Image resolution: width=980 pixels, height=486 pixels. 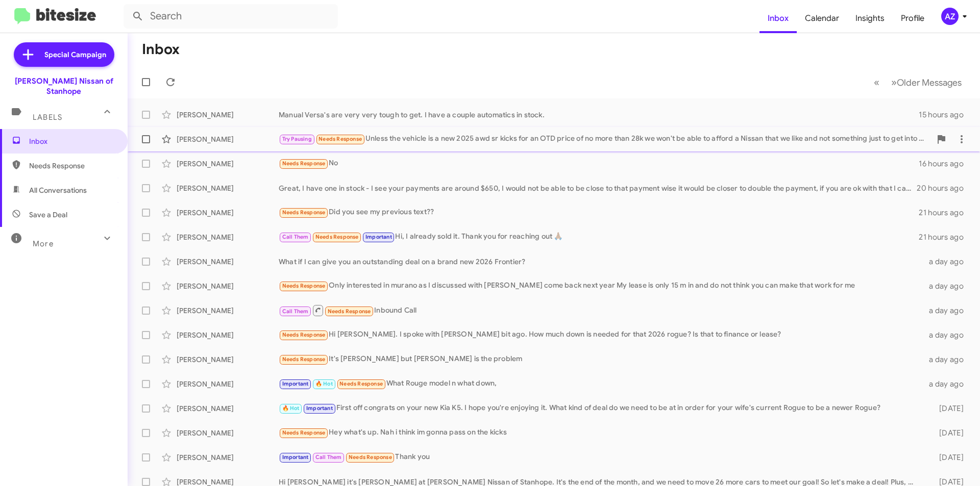 What do you see at coordinates (870, 19) in the screenshot?
I see `span: Insights` at bounding box center [870, 19].